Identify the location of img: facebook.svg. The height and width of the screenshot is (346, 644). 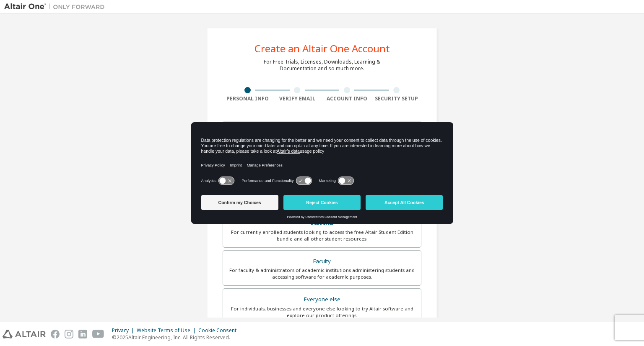
(55, 334).